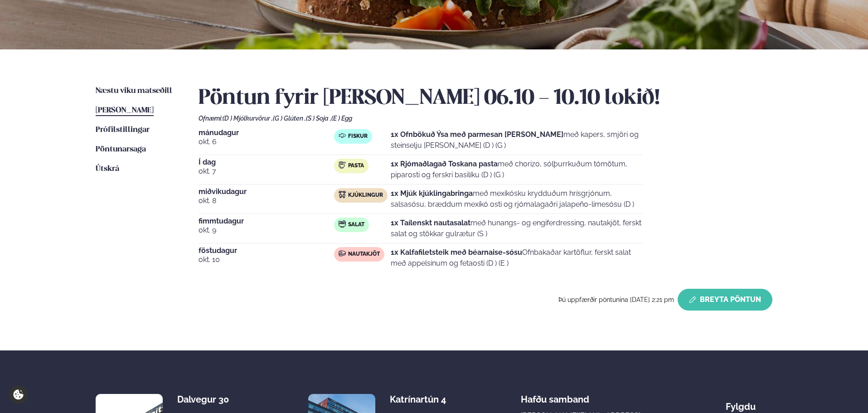 This screenshot has width=868, height=413. Describe the element at coordinates (342, 135) in the screenshot. I see `img: fish.svg` at that location.